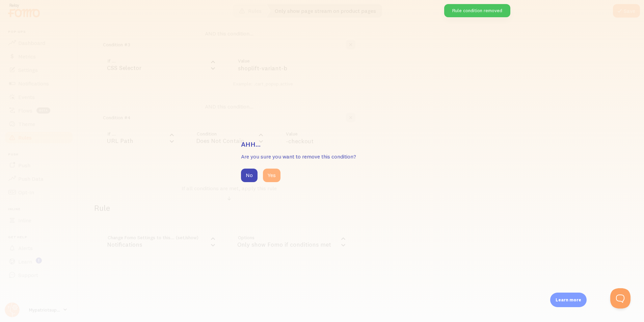 The image size is (644, 322). Describe the element at coordinates (477, 10) in the screenshot. I see `div: Rule condition removed` at that location.